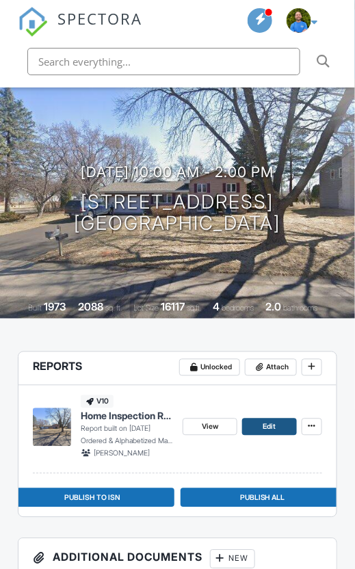 This screenshot has width=355, height=569. I want to click on span: bedrooms, so click(237, 309).